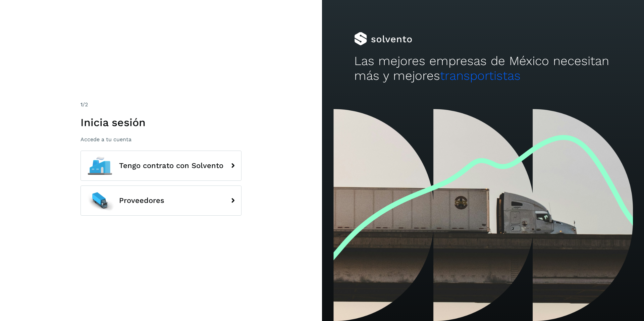  What do you see at coordinates (481, 76) in the screenshot?
I see `span: transportistas` at bounding box center [481, 76].